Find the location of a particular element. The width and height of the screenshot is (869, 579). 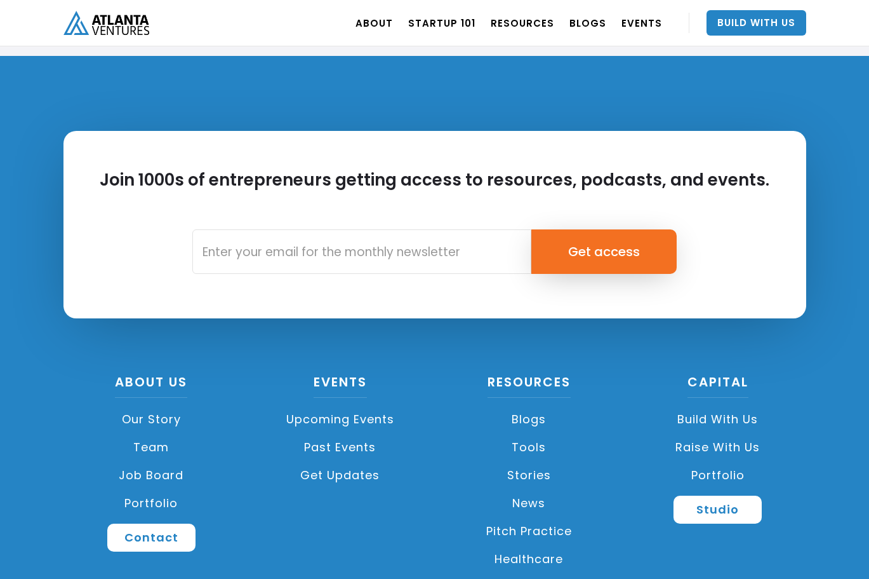

a: Build with us is located at coordinates (718, 419).